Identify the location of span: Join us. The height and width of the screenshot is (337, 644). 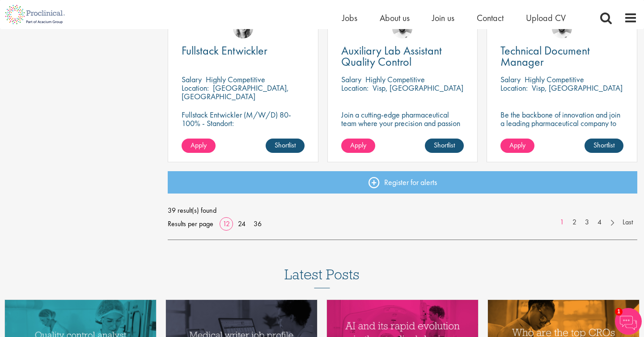
(443, 18).